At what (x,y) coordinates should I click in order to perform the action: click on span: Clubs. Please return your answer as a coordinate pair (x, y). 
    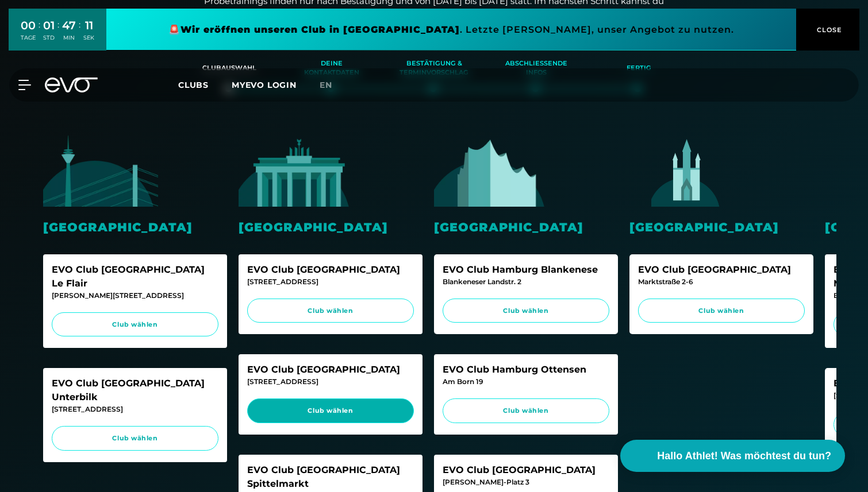
    Looking at the image, I should click on (193, 85).